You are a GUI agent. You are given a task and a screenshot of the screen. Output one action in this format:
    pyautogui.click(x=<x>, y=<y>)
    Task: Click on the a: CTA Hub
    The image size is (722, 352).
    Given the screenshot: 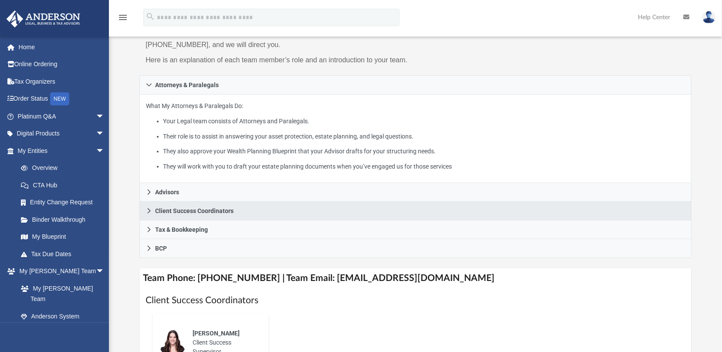 What is the action you would take?
    pyautogui.click(x=65, y=185)
    